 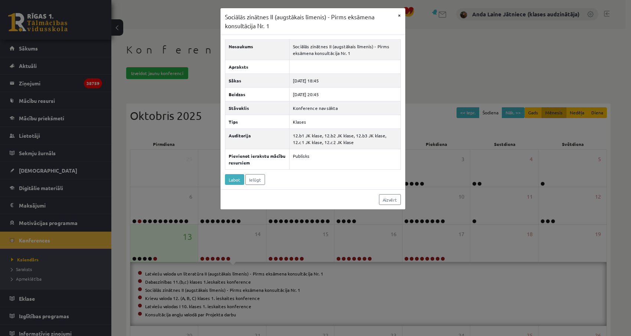 What do you see at coordinates (257, 67) in the screenshot?
I see `th: Apraksts` at bounding box center [257, 67].